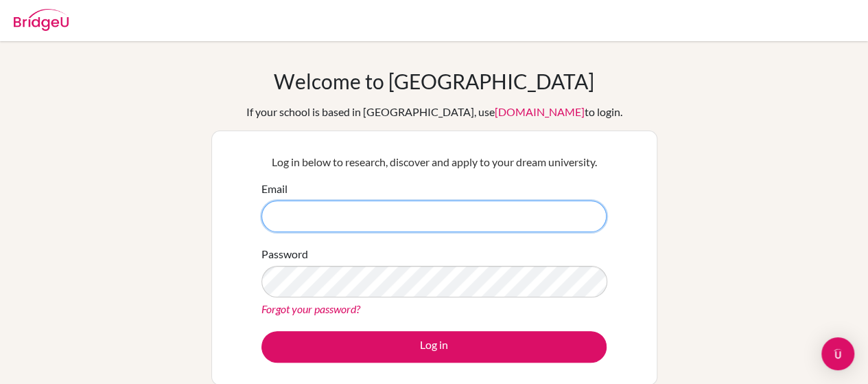 The image size is (868, 384). Describe the element at coordinates (311, 308) in the screenshot. I see `a: Forgot your password?` at that location.